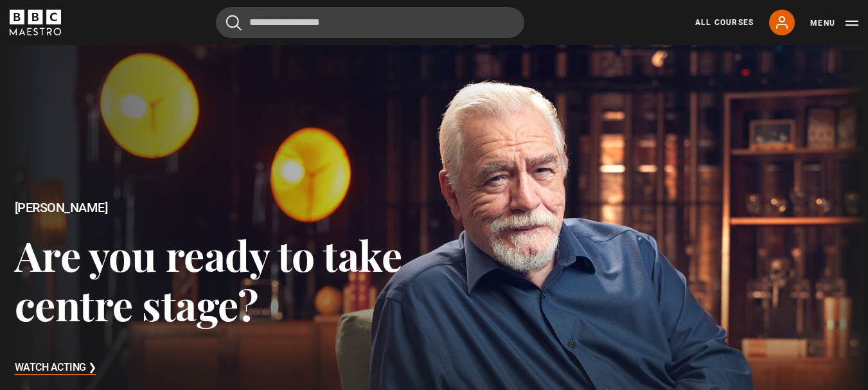  I want to click on h3: Are you ready to take centre stage?, so click(224, 280).